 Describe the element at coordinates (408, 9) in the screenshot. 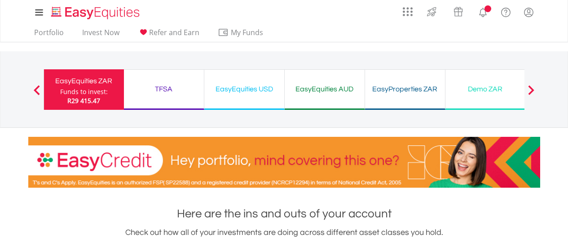

I see `a: AppsGrid` at that location.